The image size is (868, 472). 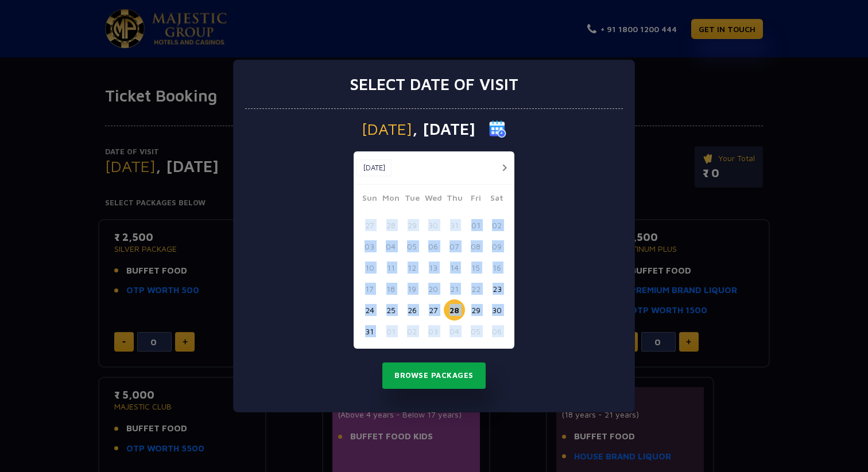 I want to click on span: Thu, so click(x=454, y=200).